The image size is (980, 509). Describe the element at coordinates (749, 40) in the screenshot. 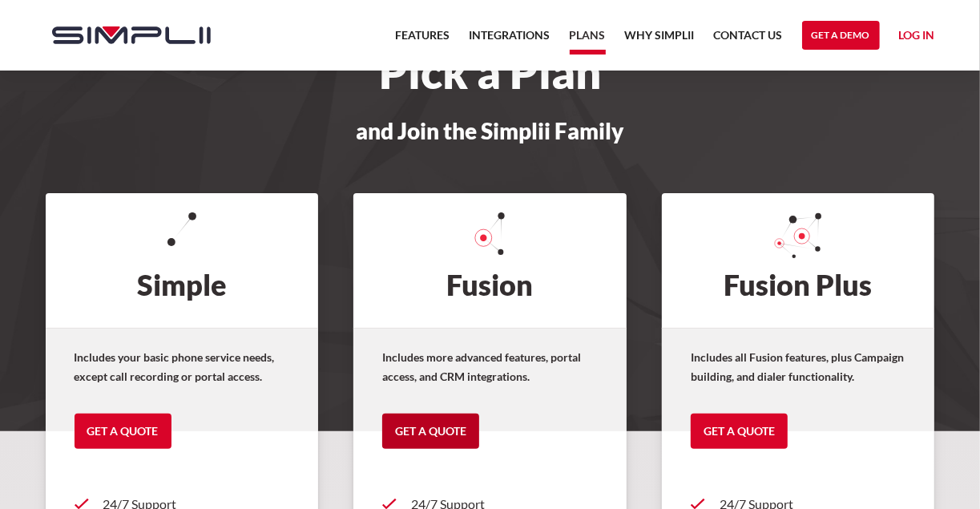

I see `a: Contact US` at that location.